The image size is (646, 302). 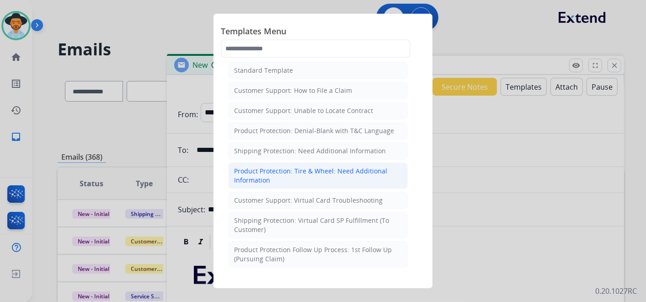 What do you see at coordinates (293, 90) in the screenshot?
I see `div: Customer Support: How to File a Claim` at bounding box center [293, 90].